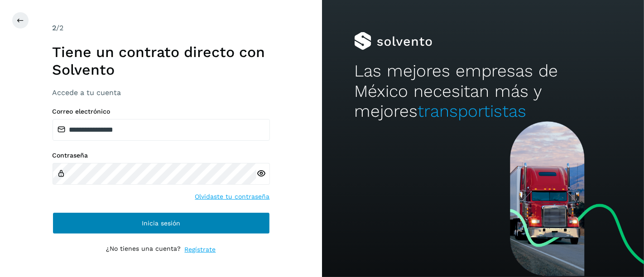  What do you see at coordinates (144, 249) in the screenshot?
I see `p: ¿No tienes una cuenta?` at bounding box center [144, 249].